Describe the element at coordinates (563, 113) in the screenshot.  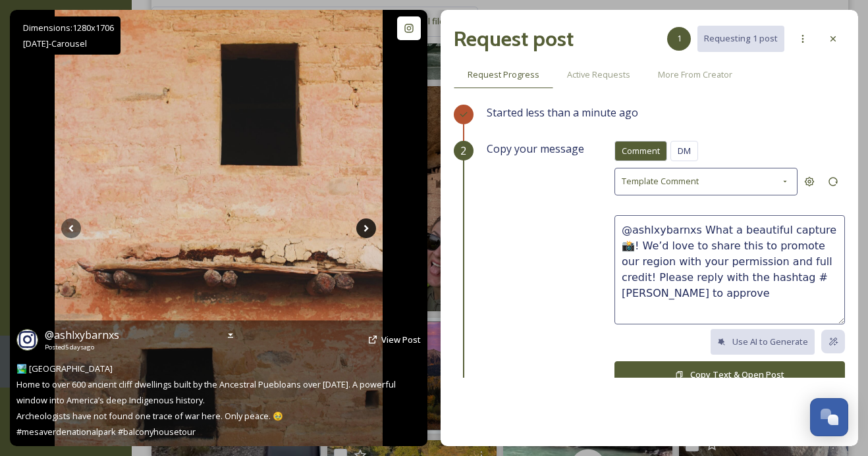
I see `span: Started less than a minute ago` at that location.